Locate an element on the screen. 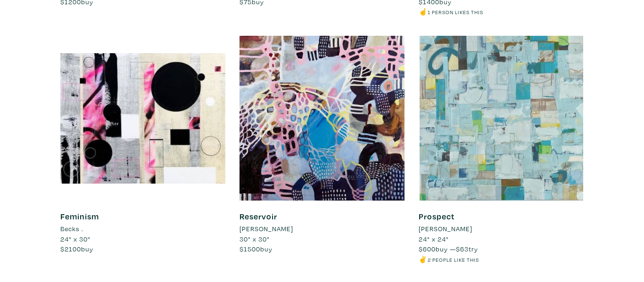  span: 24" x 30" is located at coordinates (76, 239).